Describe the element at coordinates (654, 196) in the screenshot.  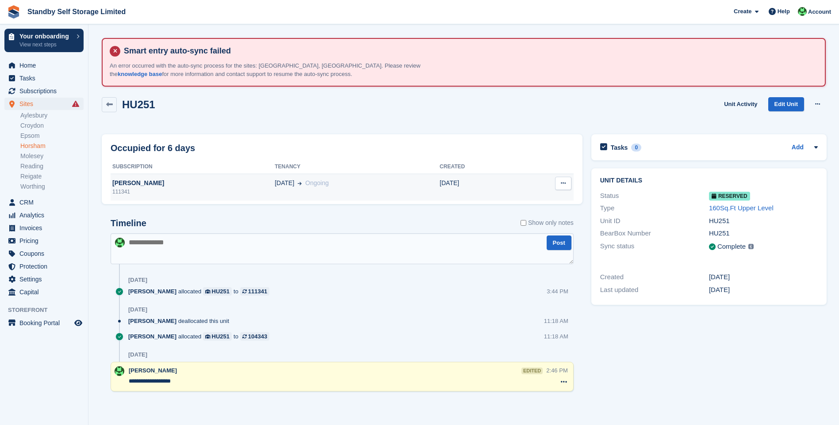
I see `div: Status` at that location.